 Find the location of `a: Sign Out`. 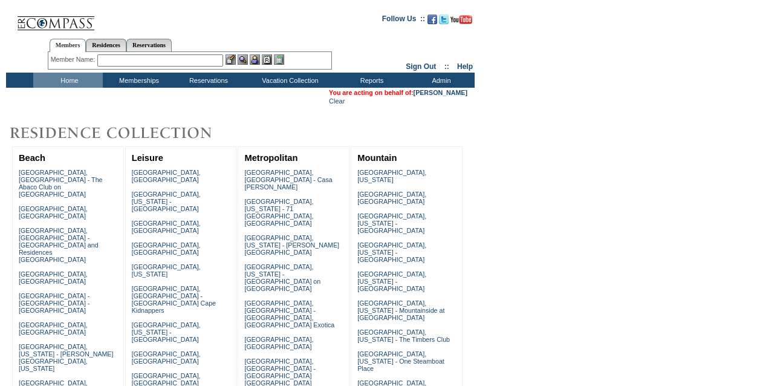

a: Sign Out is located at coordinates (421, 67).